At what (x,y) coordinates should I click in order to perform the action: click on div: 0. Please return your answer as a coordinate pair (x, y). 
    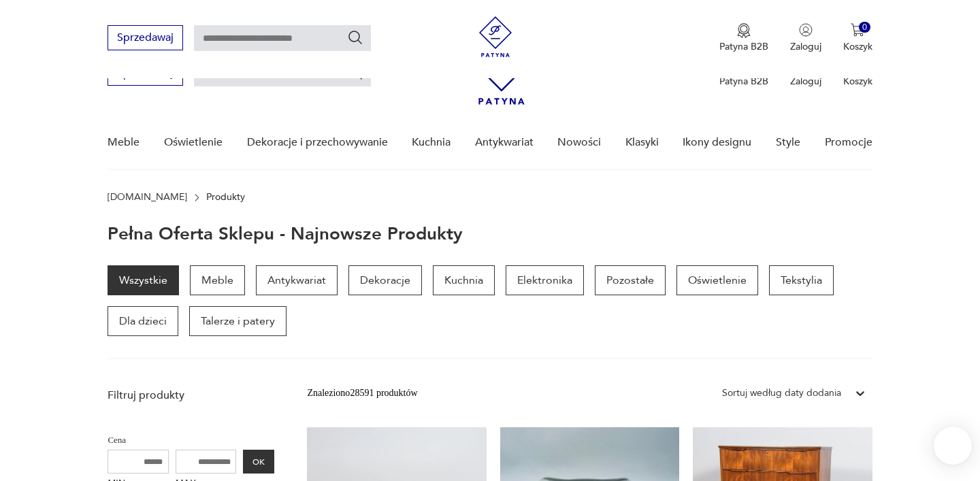
    Looking at the image, I should click on (864, 27).